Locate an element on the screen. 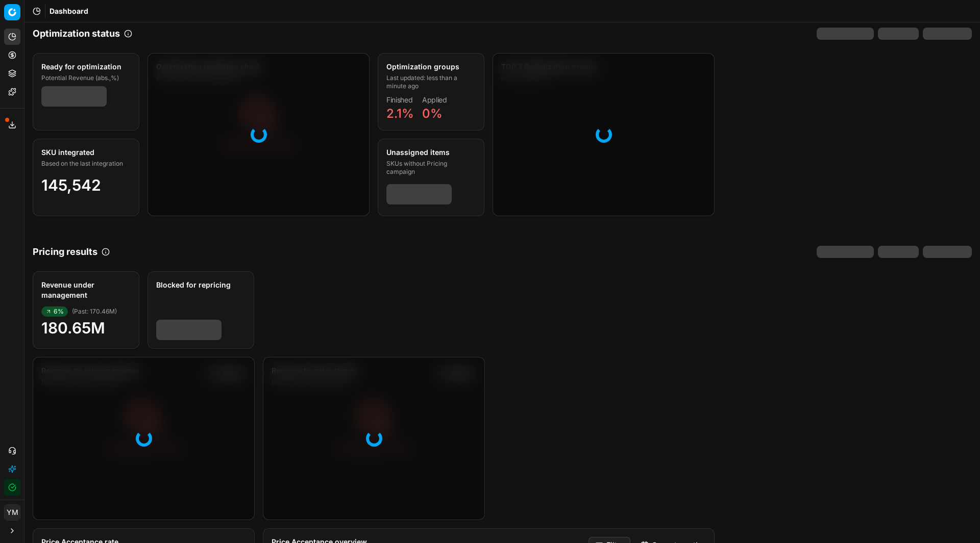  span: YM is located at coordinates (13, 513).